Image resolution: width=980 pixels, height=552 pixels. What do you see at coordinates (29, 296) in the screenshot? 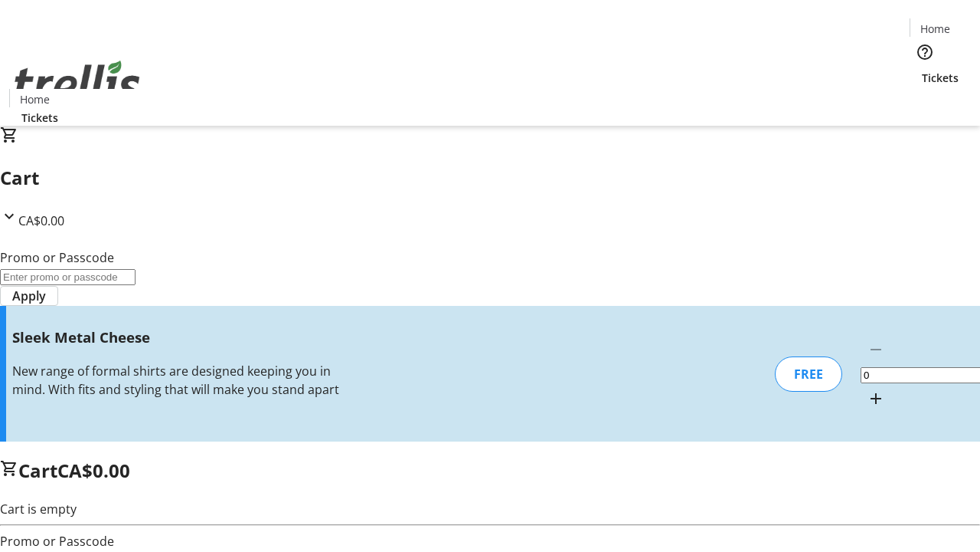
I see `span: Apply` at bounding box center [29, 296].